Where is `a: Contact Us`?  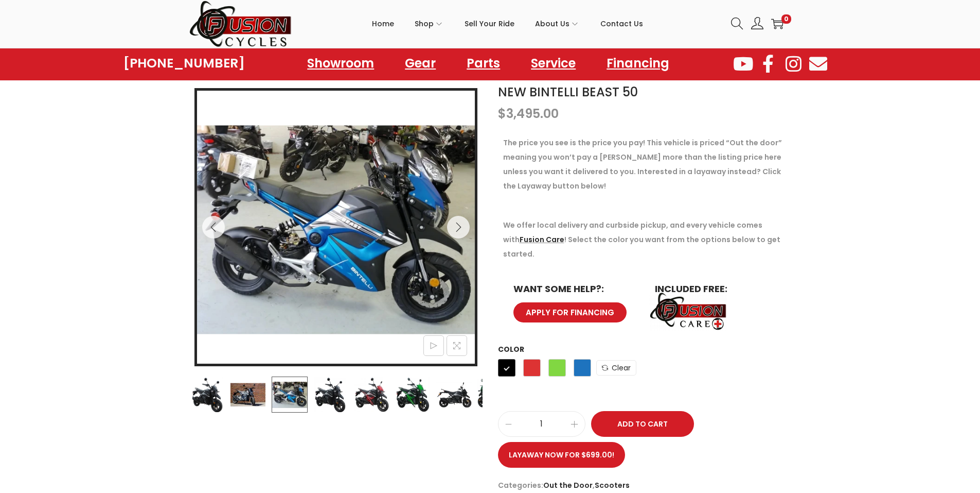
a: Contact Us is located at coordinates (621, 23).